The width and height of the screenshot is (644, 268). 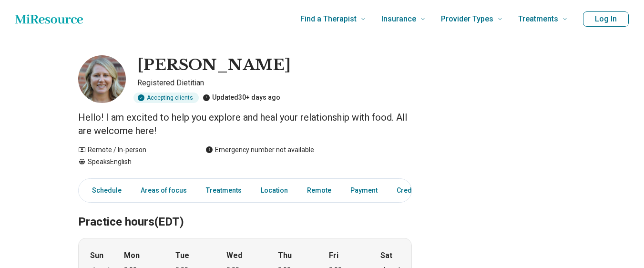 I want to click on strong: Wed, so click(x=234, y=256).